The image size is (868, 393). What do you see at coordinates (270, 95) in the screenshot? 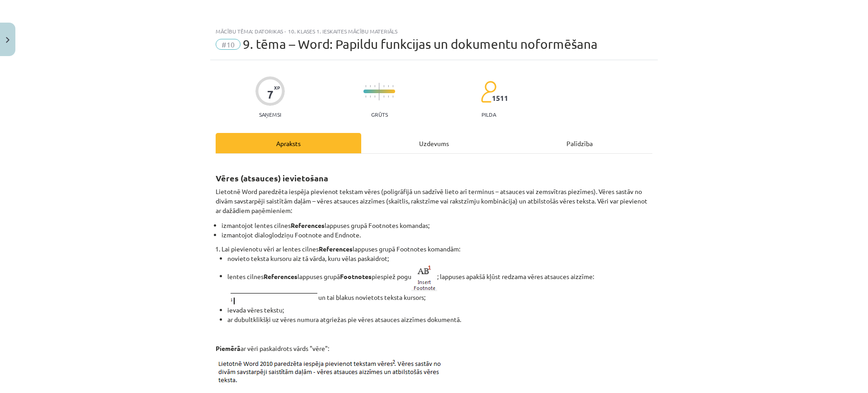
I see `div: 7` at bounding box center [270, 95].